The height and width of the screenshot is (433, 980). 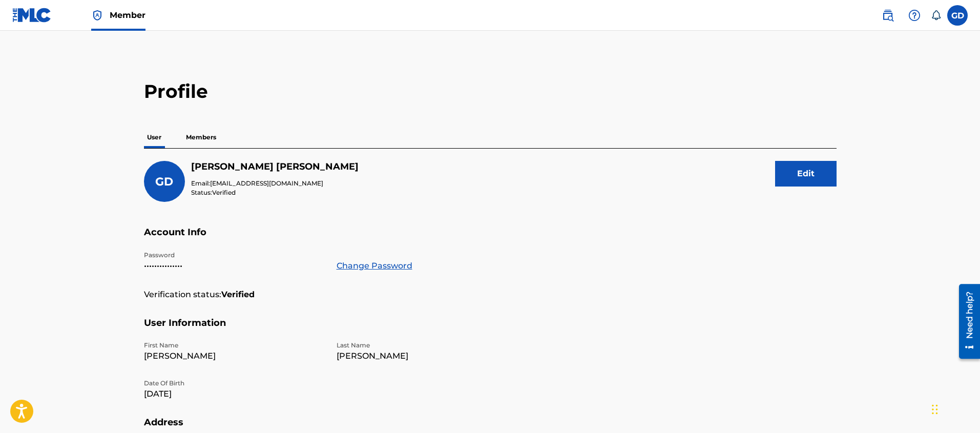 What do you see at coordinates (275, 167) in the screenshot?
I see `h5: Gregg Davis` at bounding box center [275, 167].